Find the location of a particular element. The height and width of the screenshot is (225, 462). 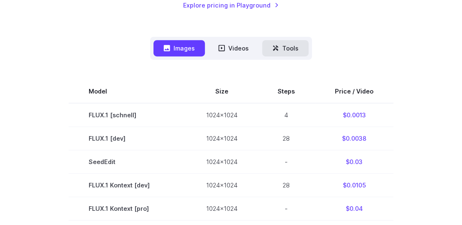

td: FLUX.1 Kontext [dev] is located at coordinates (127, 185).